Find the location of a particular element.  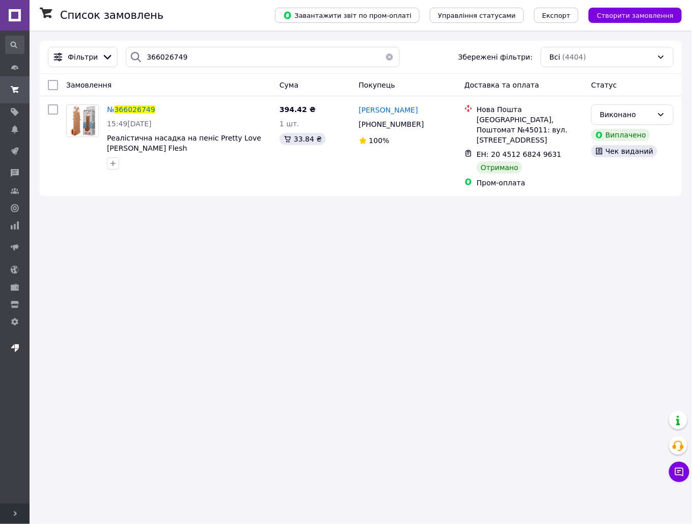

span: ЕН: 20 4512 6824 9631 is located at coordinates (519, 154).